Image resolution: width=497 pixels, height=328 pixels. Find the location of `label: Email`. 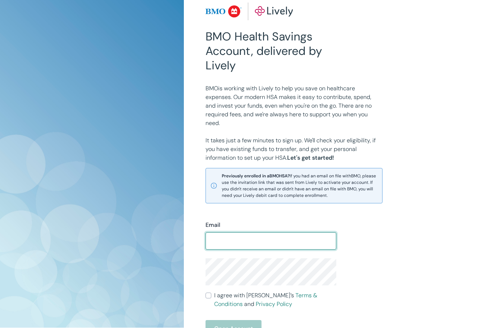

label: Email is located at coordinates (213, 225).